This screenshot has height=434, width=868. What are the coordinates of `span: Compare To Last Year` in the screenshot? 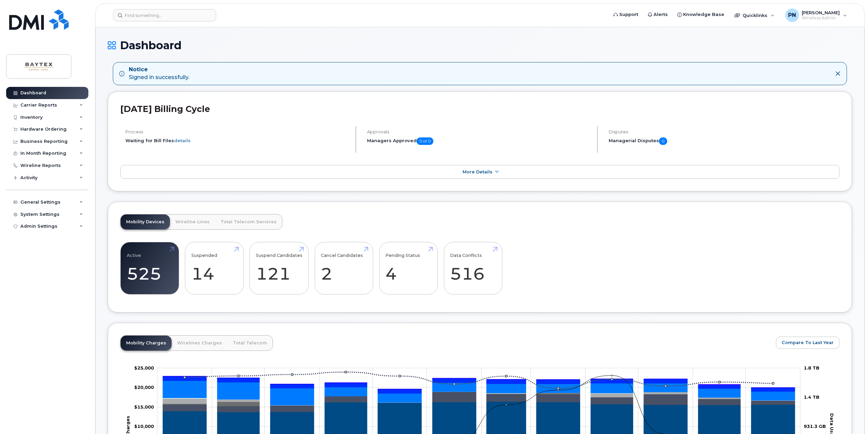 It's located at (807, 343).